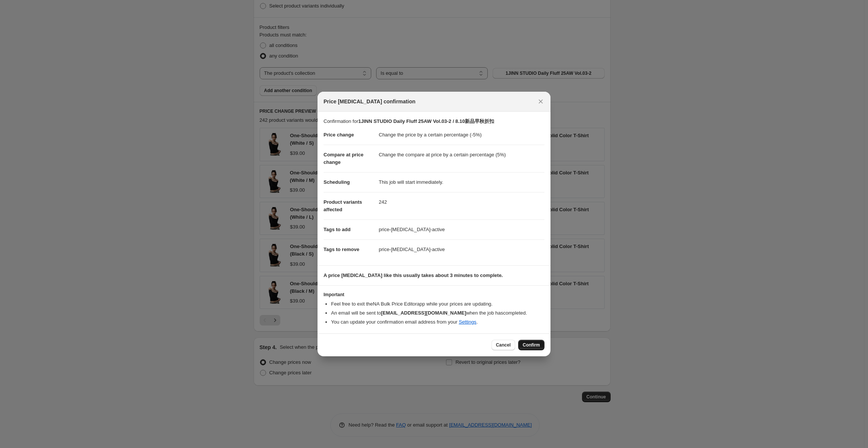 Image resolution: width=868 pixels, height=448 pixels. Describe the element at coordinates (541, 101) in the screenshot. I see `button: Close` at that location.